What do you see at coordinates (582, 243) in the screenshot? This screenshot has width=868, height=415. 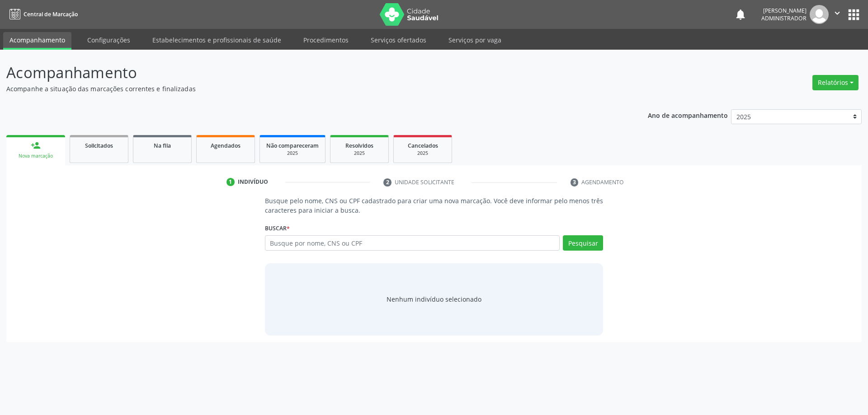 I see `button: Pesquisar` at bounding box center [582, 243].